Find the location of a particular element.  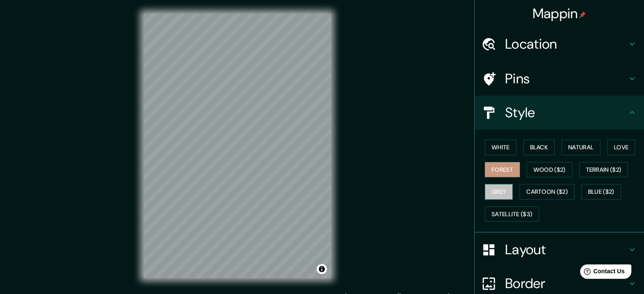

div: Style is located at coordinates (560, 113).